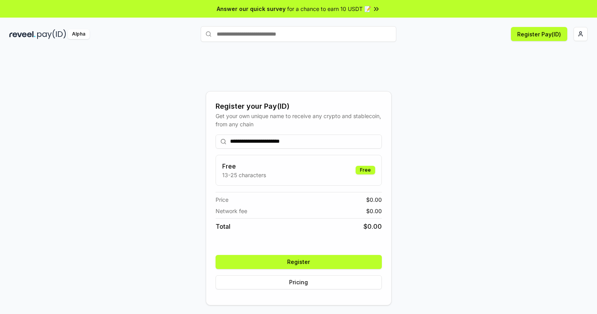 This screenshot has height=314, width=597. What do you see at coordinates (79, 34) in the screenshot?
I see `div: Alpha` at bounding box center [79, 34].